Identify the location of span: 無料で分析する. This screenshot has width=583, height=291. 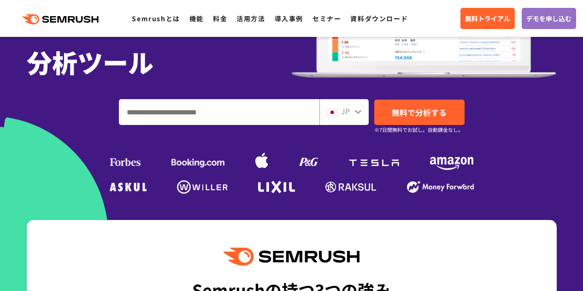
(419, 112).